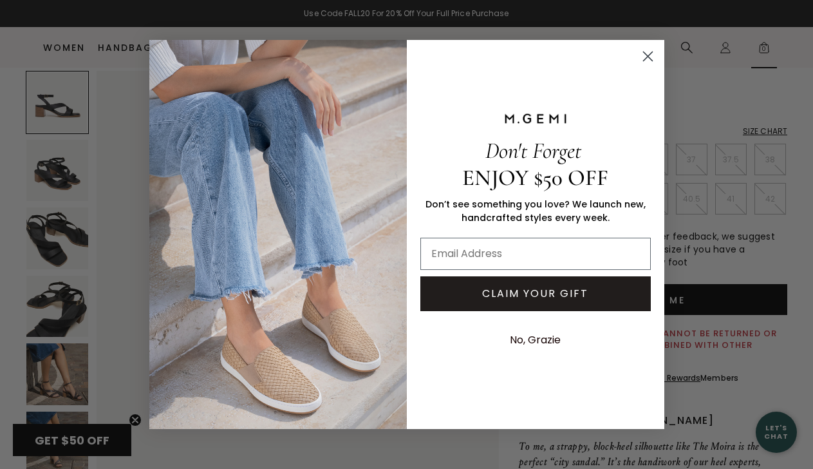 The height and width of the screenshot is (469, 813). I want to click on button: CLAIM YOUR GIFT, so click(536, 294).